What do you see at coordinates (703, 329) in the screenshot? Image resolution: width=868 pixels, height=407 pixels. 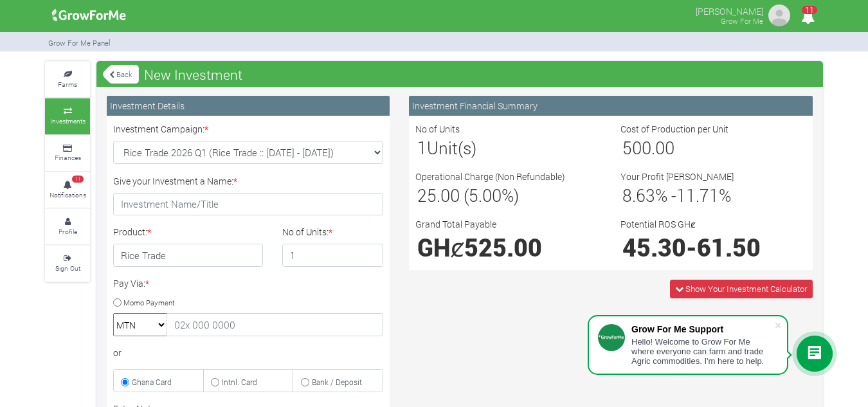 I see `div: Grow For Me Support` at bounding box center [703, 329].